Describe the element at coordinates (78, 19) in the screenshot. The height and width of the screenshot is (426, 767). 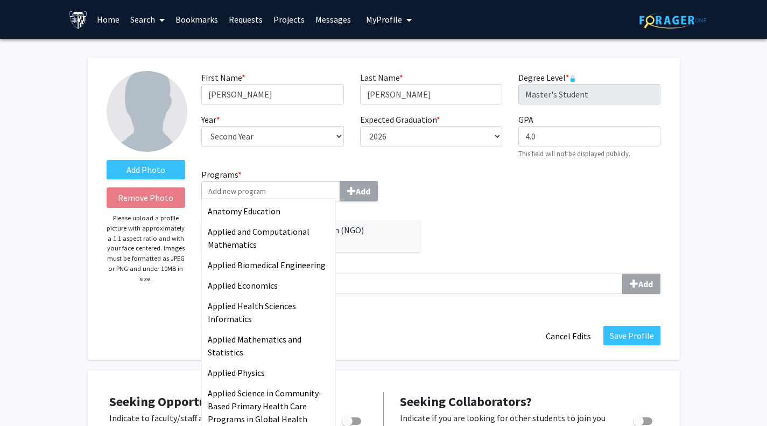
I see `img: Johns Hopkins University Logo` at that location.